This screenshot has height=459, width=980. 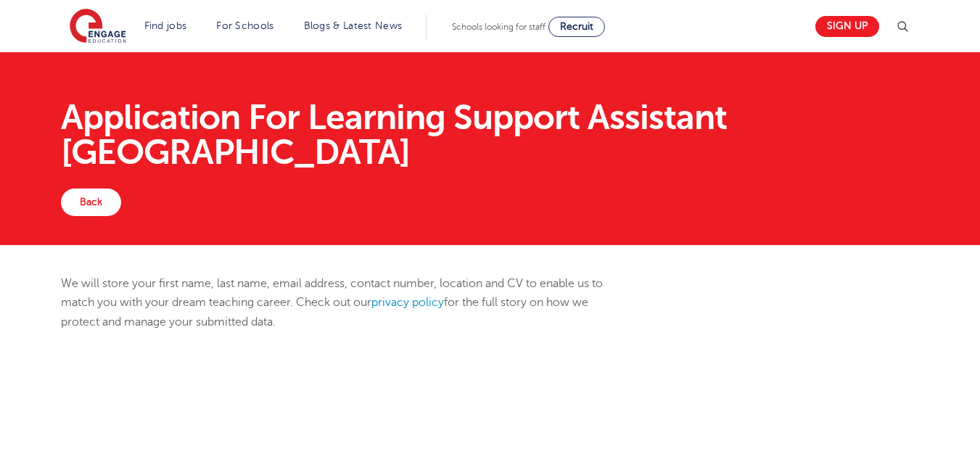 I want to click on a: Back, so click(x=91, y=203).